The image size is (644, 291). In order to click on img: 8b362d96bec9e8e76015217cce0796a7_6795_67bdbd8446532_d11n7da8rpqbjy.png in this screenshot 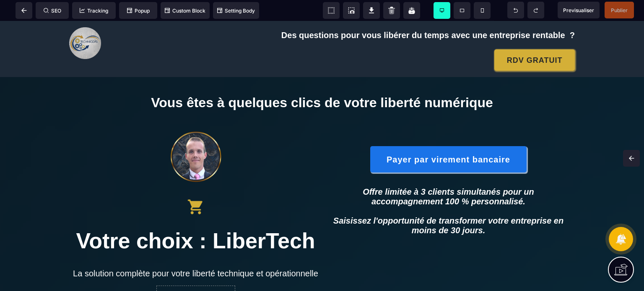, I will do `click(196, 136)`.